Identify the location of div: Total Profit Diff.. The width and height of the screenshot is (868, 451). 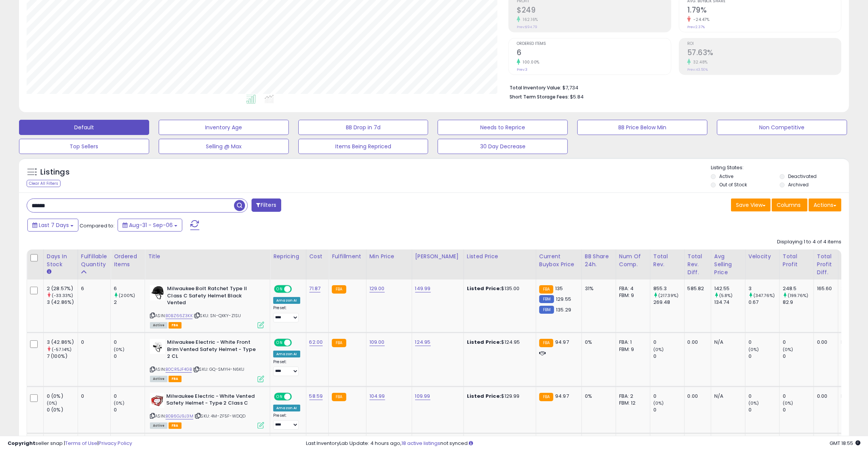
(826, 264).